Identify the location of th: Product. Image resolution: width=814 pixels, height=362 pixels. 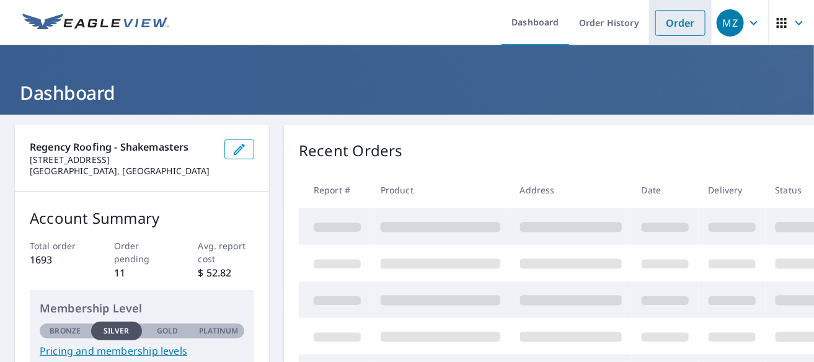
(440, 190).